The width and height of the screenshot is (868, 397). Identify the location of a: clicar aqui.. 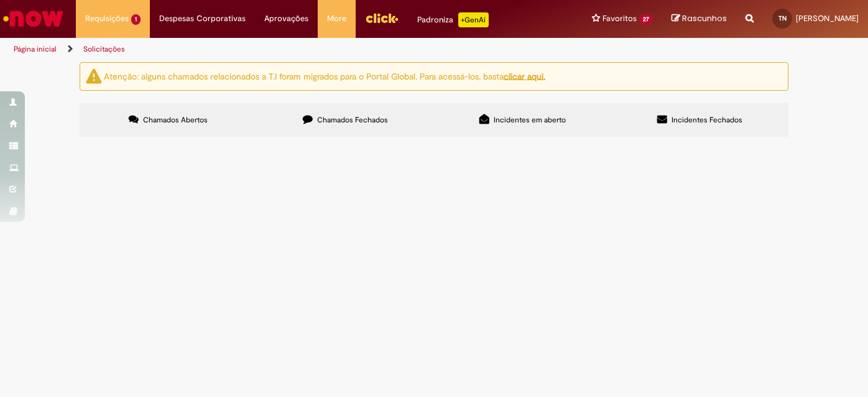
(524, 76).